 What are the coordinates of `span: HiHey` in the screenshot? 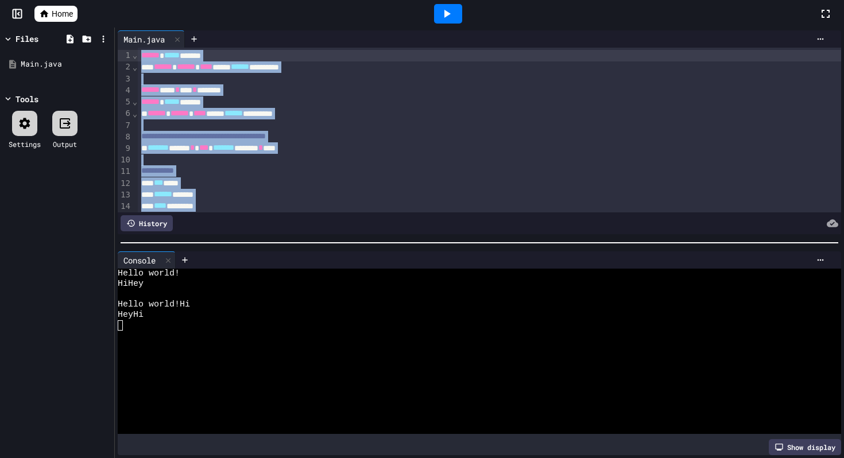 It's located at (130, 284).